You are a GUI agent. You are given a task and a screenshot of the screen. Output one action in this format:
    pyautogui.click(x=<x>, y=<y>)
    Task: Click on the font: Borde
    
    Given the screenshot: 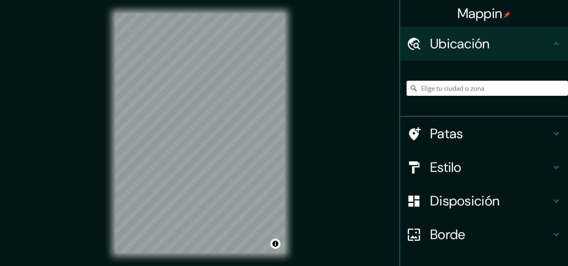 What is the action you would take?
    pyautogui.click(x=447, y=234)
    